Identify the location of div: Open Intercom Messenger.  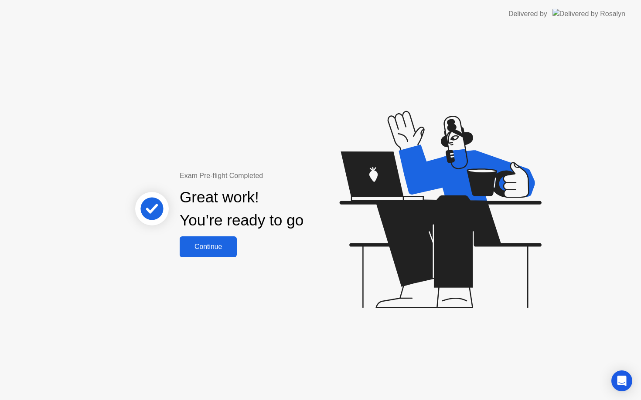
(621, 381).